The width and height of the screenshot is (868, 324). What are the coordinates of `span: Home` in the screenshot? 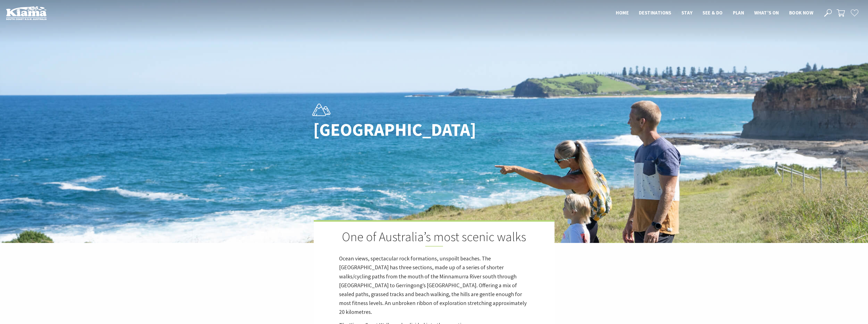 It's located at (622, 13).